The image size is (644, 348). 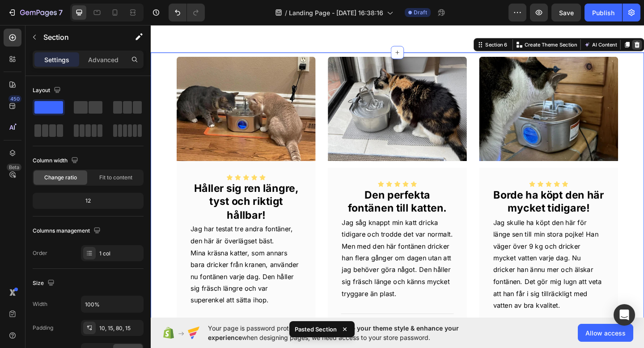 I want to click on div: 1 col, so click(x=120, y=254).